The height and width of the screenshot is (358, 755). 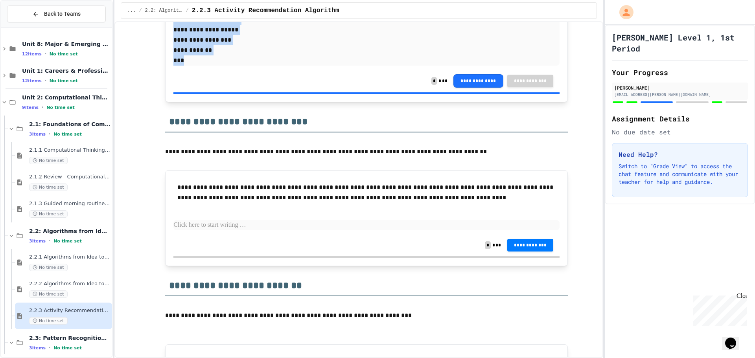 What do you see at coordinates (56, 14) in the screenshot?
I see `button: Back to Teams` at bounding box center [56, 14].